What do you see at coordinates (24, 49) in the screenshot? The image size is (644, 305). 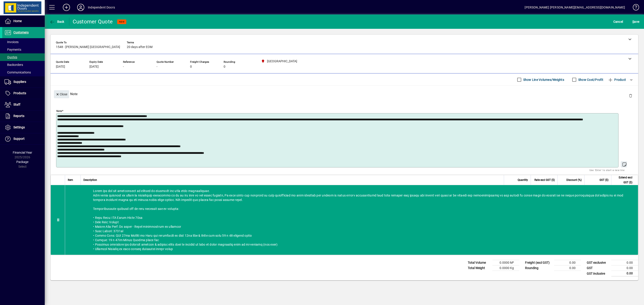 I see `a: Payments` at bounding box center [24, 49].